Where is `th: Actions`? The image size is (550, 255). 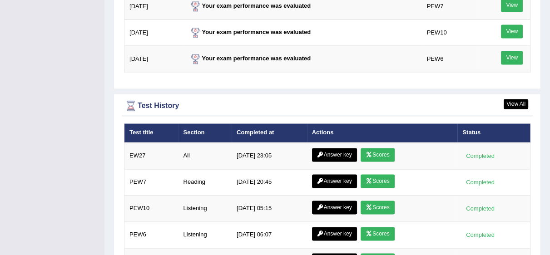
th: Actions is located at coordinates (382, 133).